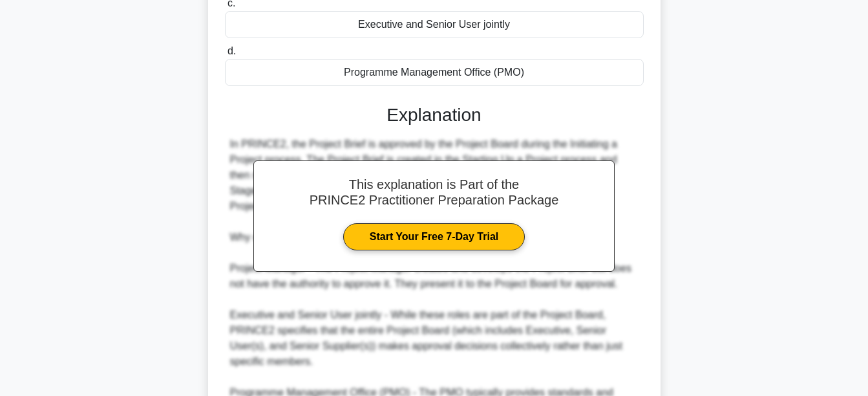  What do you see at coordinates (434, 115) in the screenshot?
I see `h3: Explanation` at bounding box center [434, 115].